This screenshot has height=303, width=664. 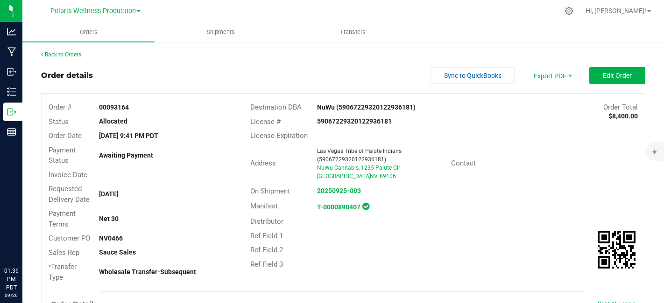 What do you see at coordinates (221, 32) in the screenshot?
I see `span: Shipments` at bounding box center [221, 32].